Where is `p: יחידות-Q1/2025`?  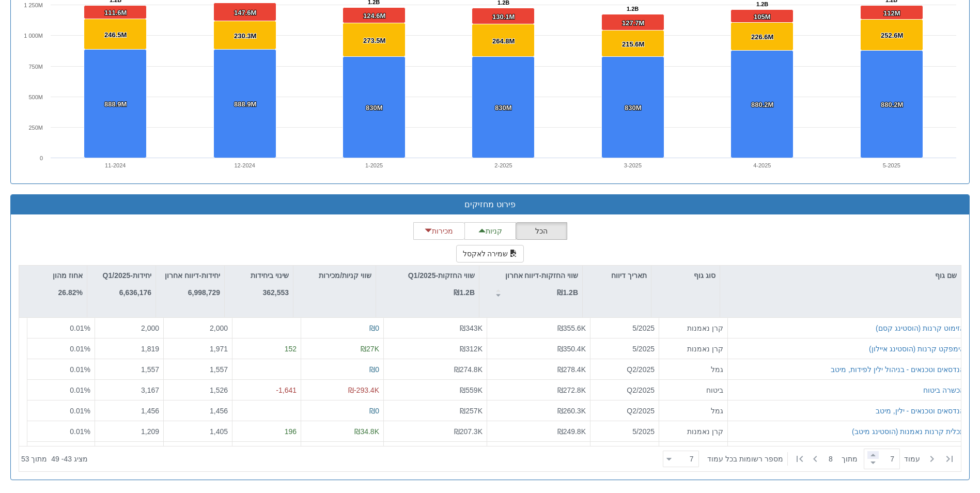
p: יחידות-Q1/2025 is located at coordinates (127, 275).